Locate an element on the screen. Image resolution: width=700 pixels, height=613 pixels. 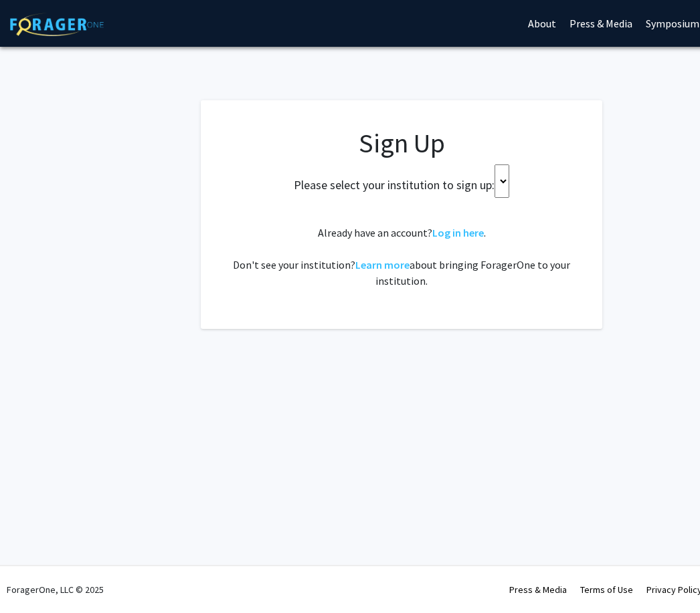
img: ForagerOne Logo is located at coordinates (57, 24).